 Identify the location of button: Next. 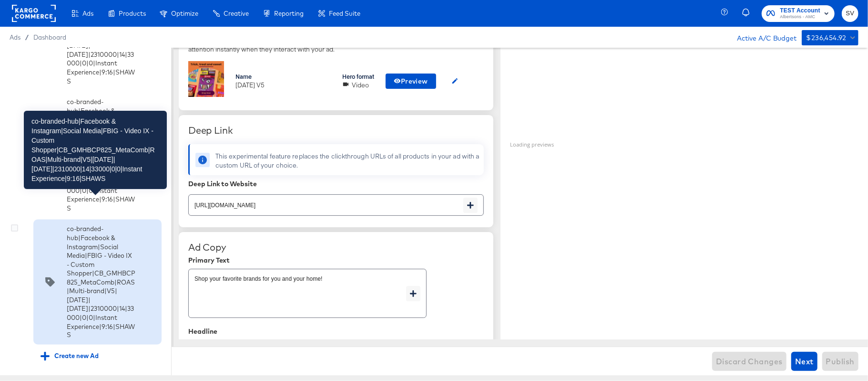
(804, 362).